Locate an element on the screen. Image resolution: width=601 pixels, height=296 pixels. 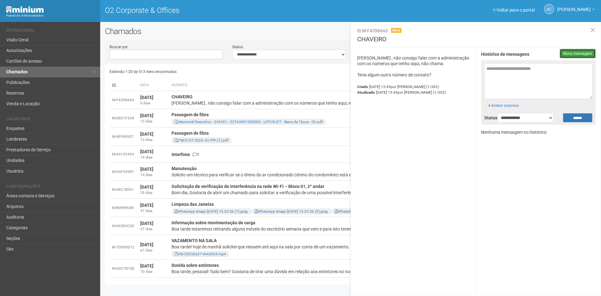
td: M-DEE1F528 is located at coordinates (124, 118).